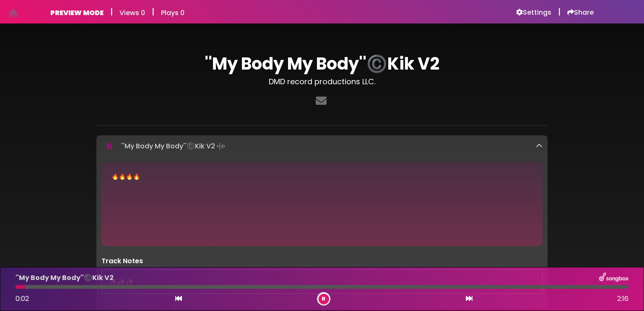  Describe the element at coordinates (623, 299) in the screenshot. I see `span: 2:16` at that location.